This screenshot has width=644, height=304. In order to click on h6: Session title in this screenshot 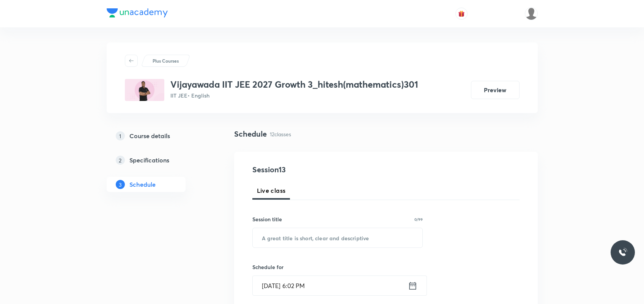, I will do `click(267, 219)`.